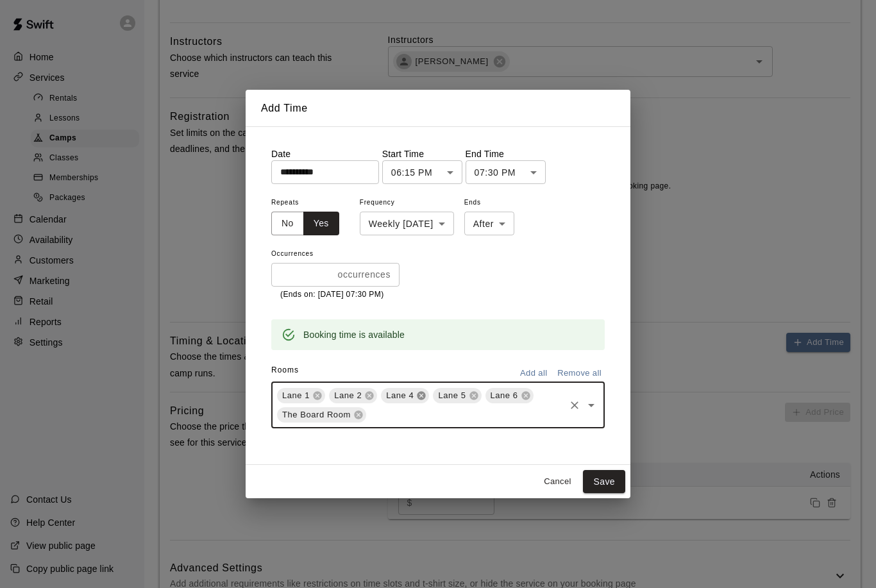 The width and height of the screenshot is (876, 588). I want to click on span: Repeats, so click(311, 203).